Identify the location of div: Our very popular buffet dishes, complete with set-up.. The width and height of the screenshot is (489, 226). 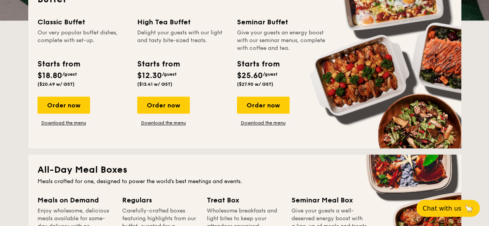
(83, 41).